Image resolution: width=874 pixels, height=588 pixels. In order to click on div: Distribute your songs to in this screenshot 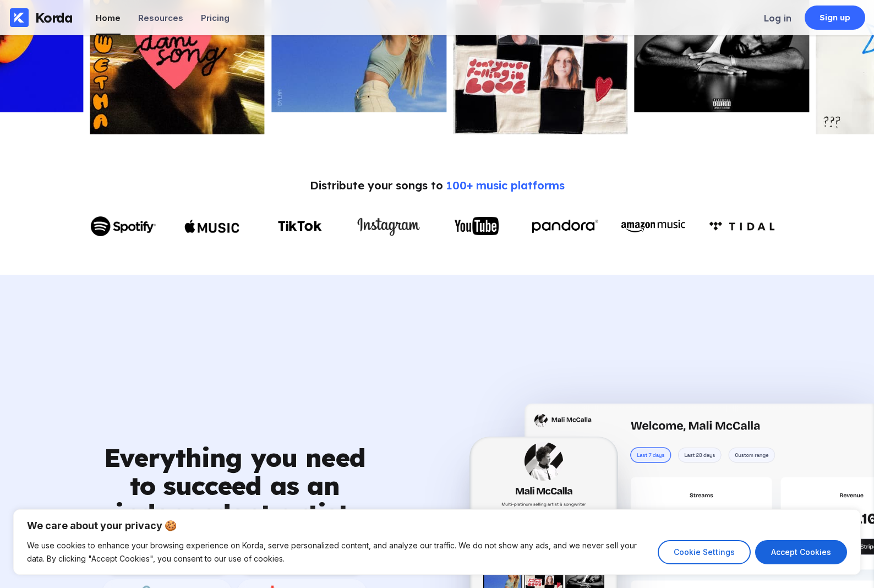, I will do `click(437, 185)`.